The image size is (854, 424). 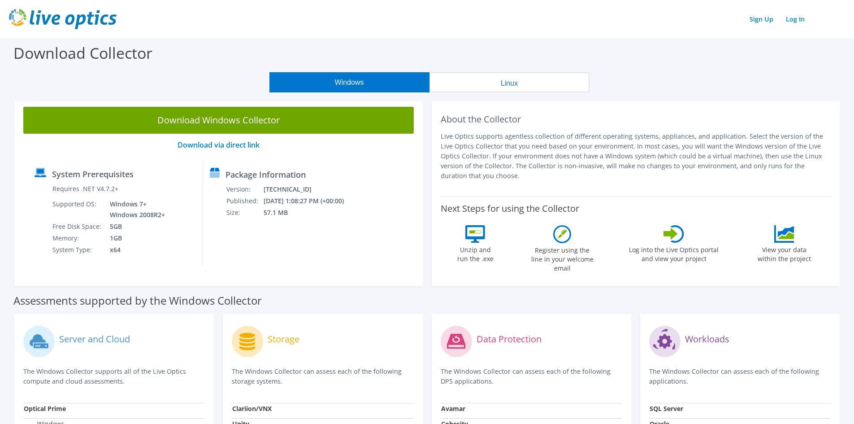 I want to click on td: Memory:, so click(x=78, y=238).